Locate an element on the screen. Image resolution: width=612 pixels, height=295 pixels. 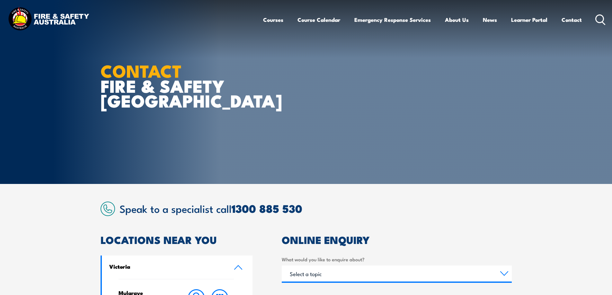
a: Contact is located at coordinates (572, 20).